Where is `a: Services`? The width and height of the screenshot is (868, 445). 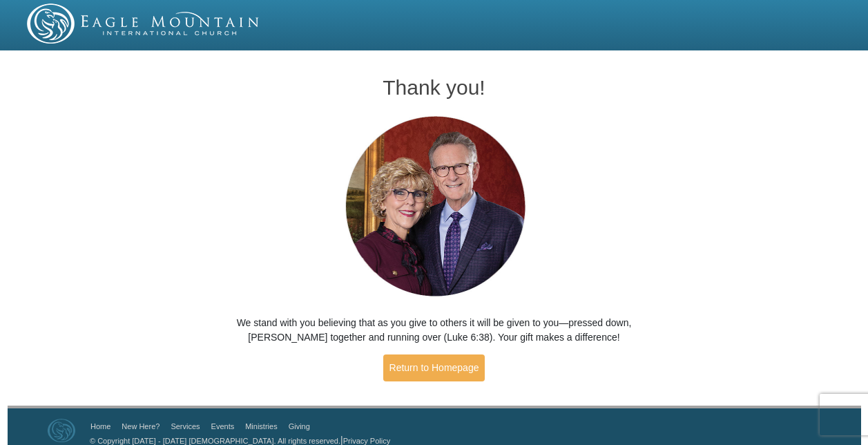
a: Services is located at coordinates (185, 426).